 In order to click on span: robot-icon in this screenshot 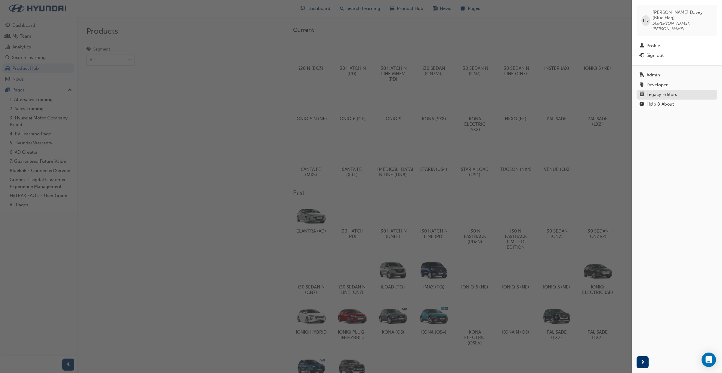, I will do `click(642, 85)`.